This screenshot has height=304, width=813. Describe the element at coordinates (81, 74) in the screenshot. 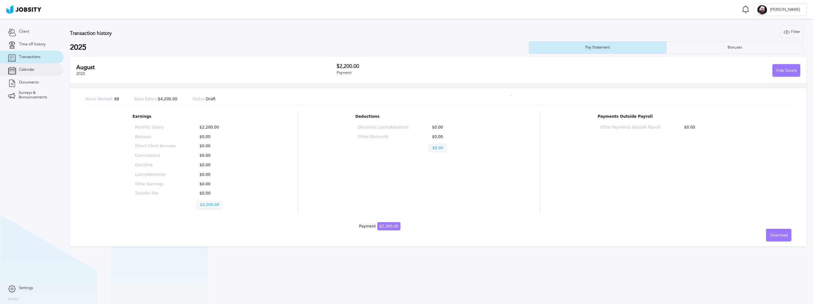

I see `span: 2025` at that location.